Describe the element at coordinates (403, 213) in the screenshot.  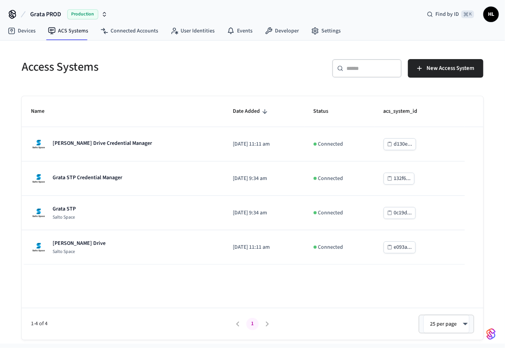
I see `div: 0c19d...` at that location.